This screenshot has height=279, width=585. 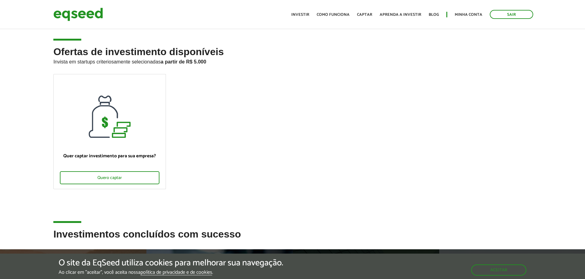 I want to click on button: Aceitar, so click(x=499, y=270).